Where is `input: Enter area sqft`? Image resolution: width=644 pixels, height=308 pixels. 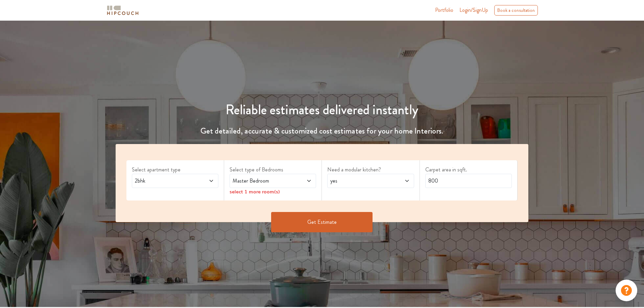
input: Enter area sqft is located at coordinates (469, 181).